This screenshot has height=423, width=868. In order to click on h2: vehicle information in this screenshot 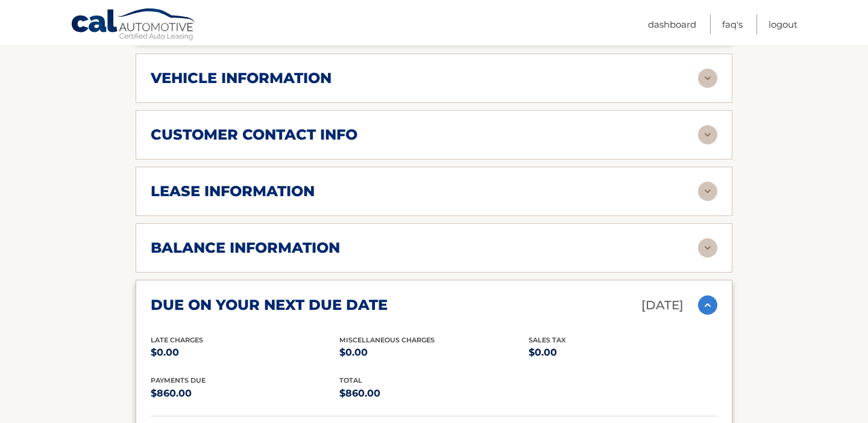, I will do `click(241, 78)`.